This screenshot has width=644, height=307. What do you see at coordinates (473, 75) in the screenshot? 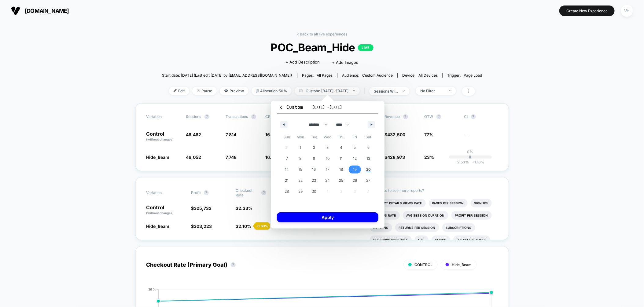
I see `span: Page Load` at bounding box center [473, 75].